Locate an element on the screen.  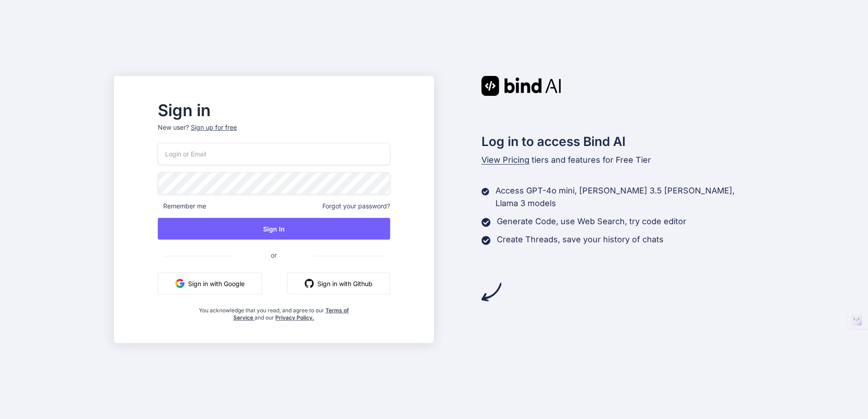
p: tiers and features for Free Tier is located at coordinates (617, 160).